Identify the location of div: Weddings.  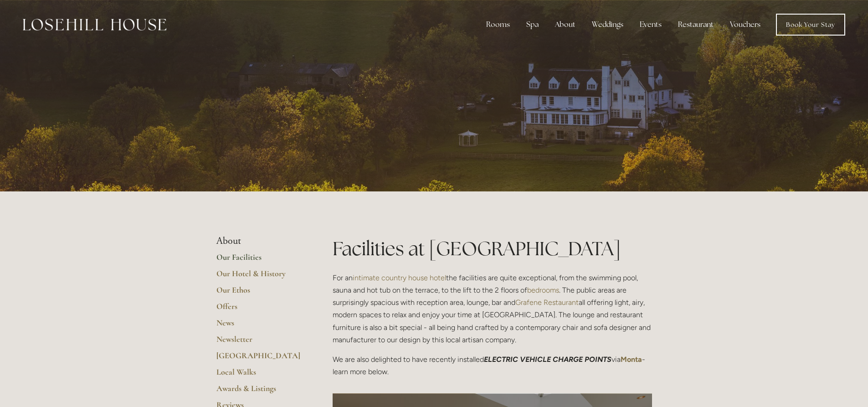
(608, 25).